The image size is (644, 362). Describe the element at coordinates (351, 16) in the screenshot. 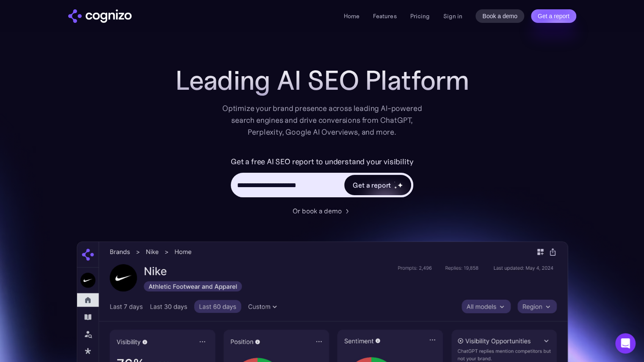

I see `a: Home` at that location.